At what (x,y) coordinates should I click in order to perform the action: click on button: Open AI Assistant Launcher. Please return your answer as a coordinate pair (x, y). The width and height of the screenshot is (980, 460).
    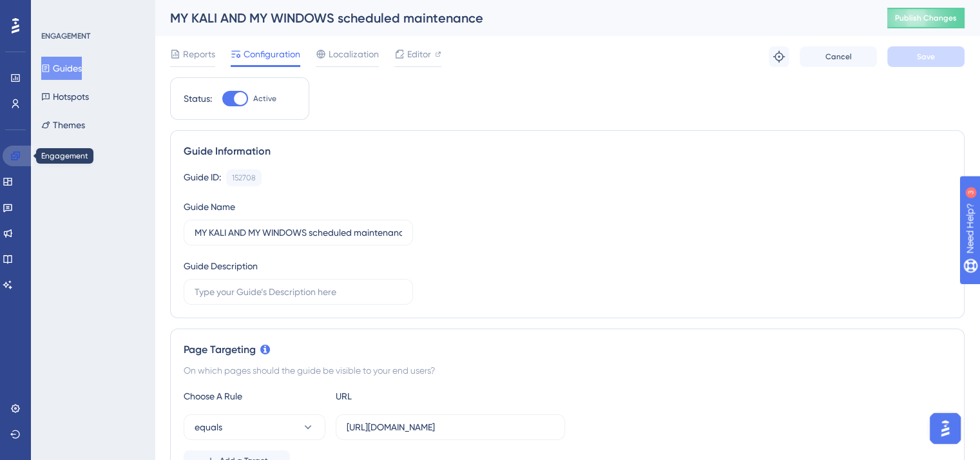
    Looking at the image, I should click on (19, 19).